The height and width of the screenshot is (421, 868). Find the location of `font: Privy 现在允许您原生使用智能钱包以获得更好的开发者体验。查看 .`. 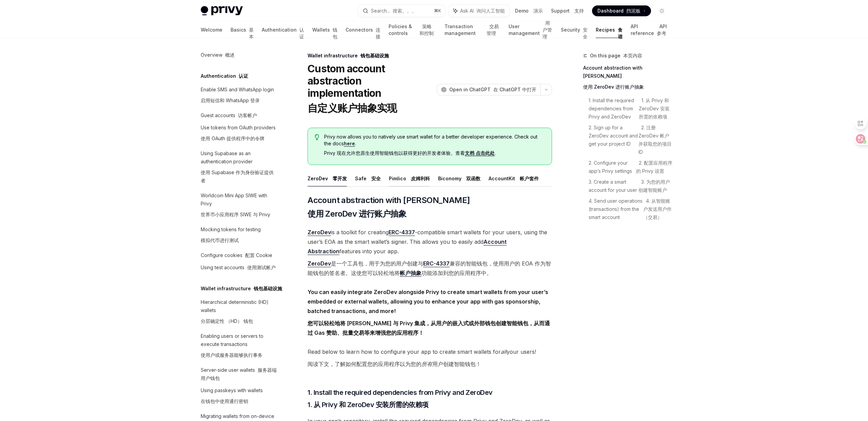

font: Privy 现在允许您原生使用智能钱包以获得更好的开发者体验。查看 . is located at coordinates (410, 153).